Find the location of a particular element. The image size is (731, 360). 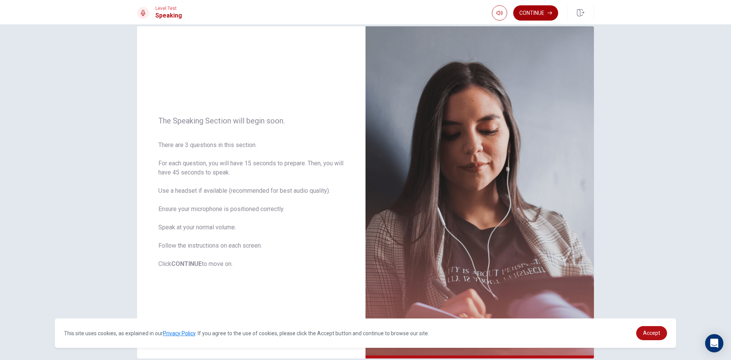

div: Open Intercom Messenger is located at coordinates (715, 343).